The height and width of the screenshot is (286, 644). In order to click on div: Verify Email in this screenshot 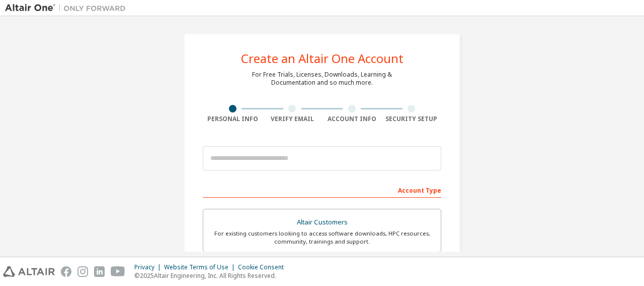, I will do `click(292, 119)`.